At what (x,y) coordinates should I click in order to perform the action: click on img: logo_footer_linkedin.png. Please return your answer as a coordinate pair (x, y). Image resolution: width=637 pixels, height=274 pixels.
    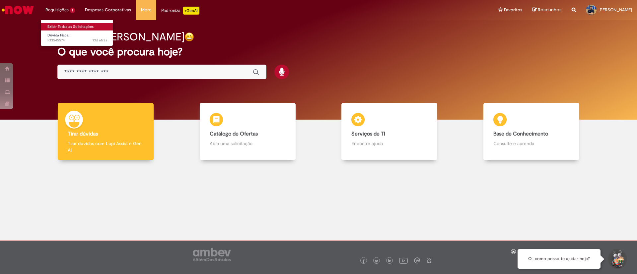
    Looking at the image, I should click on (390, 261).